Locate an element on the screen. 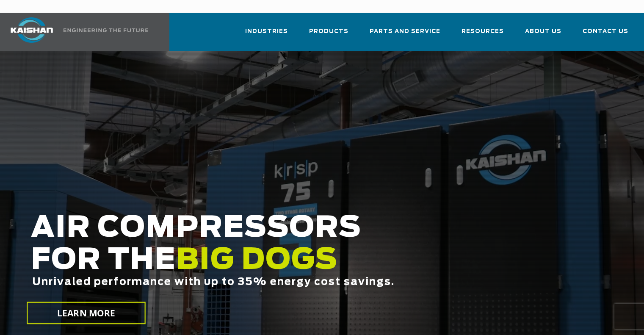 The width and height of the screenshot is (644, 335). span: Unrivaled performance with up to 35% energy cost savings. is located at coordinates (213, 282).